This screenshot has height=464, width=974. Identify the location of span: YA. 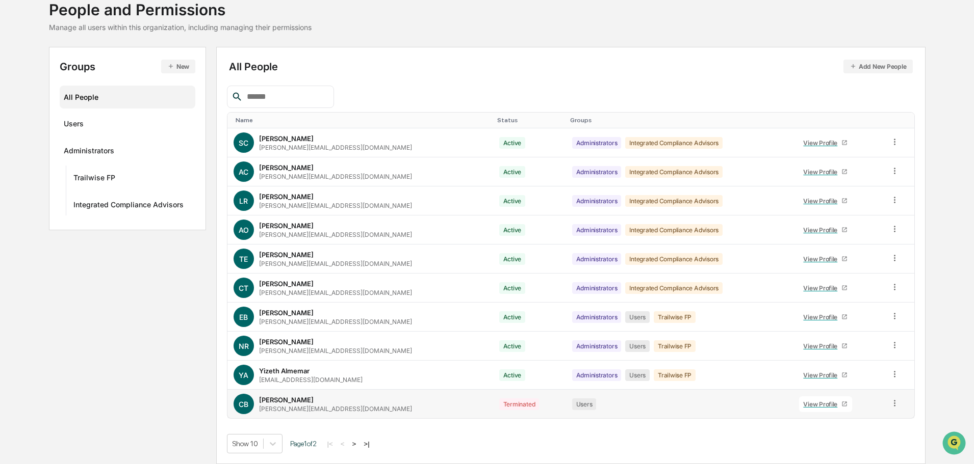
(243, 375).